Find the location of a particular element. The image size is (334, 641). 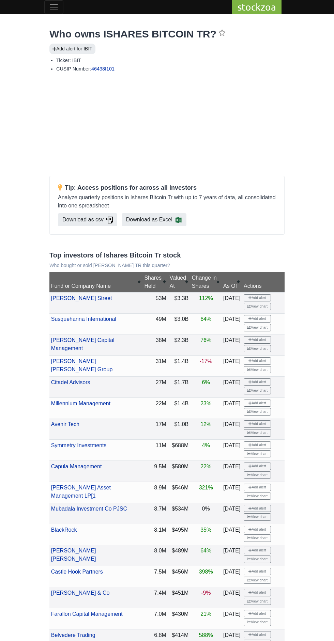

span: 0% is located at coordinates (206, 508).